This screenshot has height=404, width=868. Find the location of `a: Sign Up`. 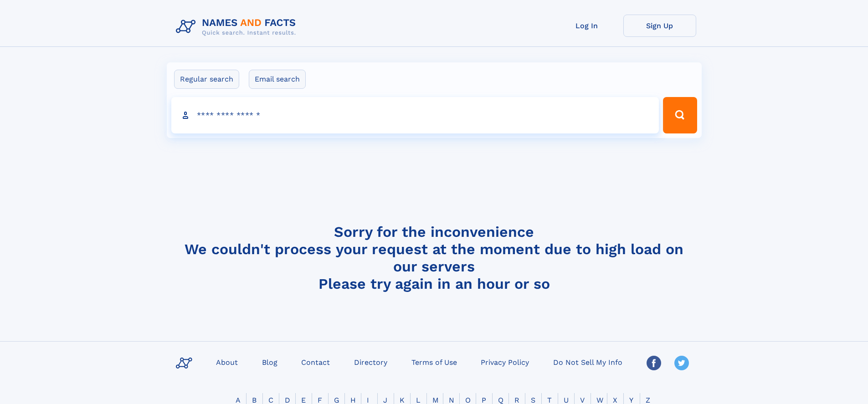

a: Sign Up is located at coordinates (660, 26).